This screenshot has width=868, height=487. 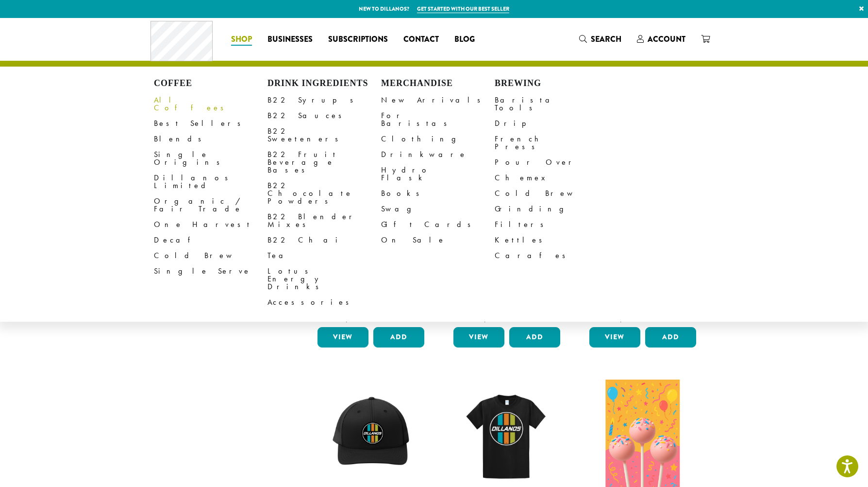 What do you see at coordinates (463, 8) in the screenshot?
I see `a: Get started with our best seller` at bounding box center [463, 8].